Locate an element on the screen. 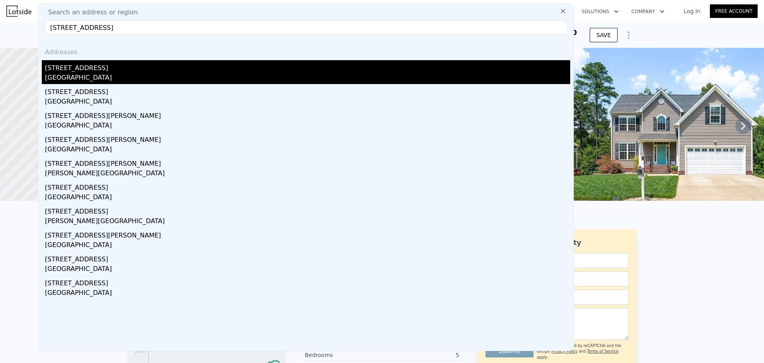 The image size is (764, 363). button: Show Options is located at coordinates (629, 35).